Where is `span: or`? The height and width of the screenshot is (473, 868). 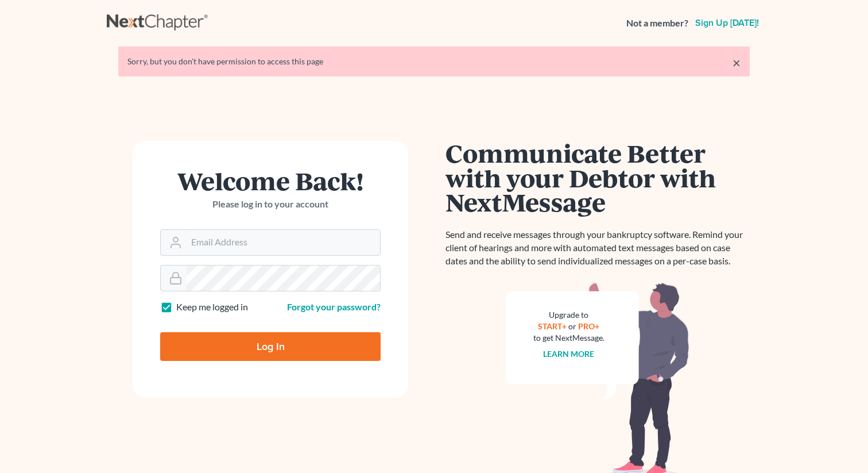
span: or is located at coordinates (573, 326).